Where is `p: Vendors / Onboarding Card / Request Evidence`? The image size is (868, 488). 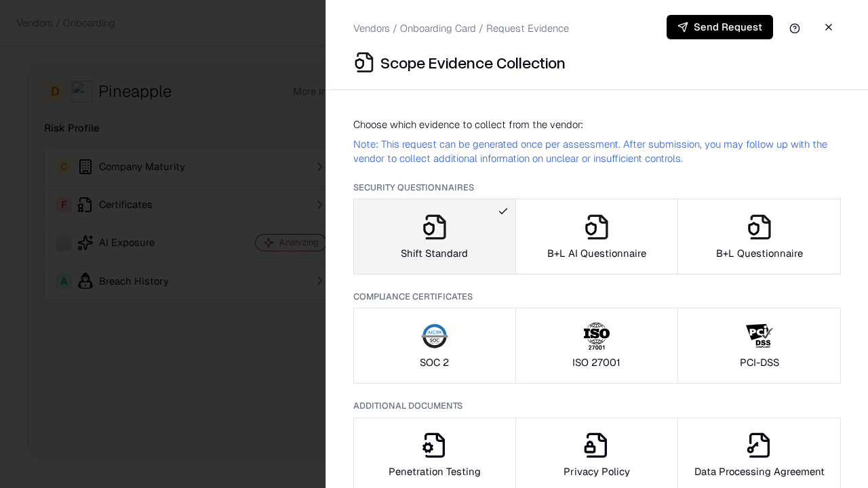
p: Vendors / Onboarding Card / Request Evidence is located at coordinates (461, 28).